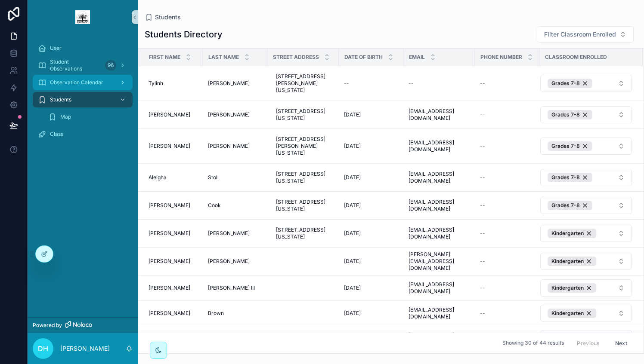 The image size is (644, 364). What do you see at coordinates (56, 134) in the screenshot?
I see `span: Class` at bounding box center [56, 134].